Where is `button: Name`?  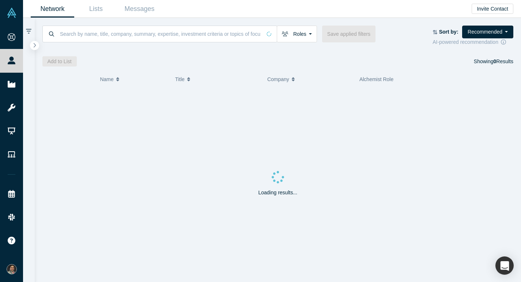 button: Name is located at coordinates (133, 79).